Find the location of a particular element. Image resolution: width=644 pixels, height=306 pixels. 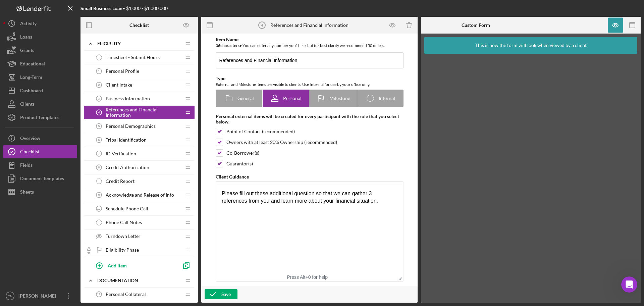

div: Owners with at least 20% Ownership (recommended) is located at coordinates (282, 142).